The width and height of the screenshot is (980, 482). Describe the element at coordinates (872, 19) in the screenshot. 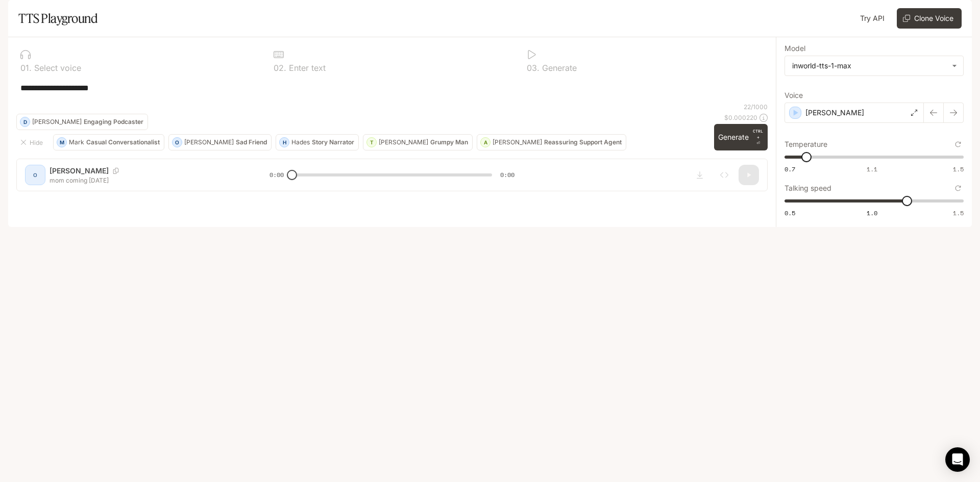

I see `a: Try API` at that location.